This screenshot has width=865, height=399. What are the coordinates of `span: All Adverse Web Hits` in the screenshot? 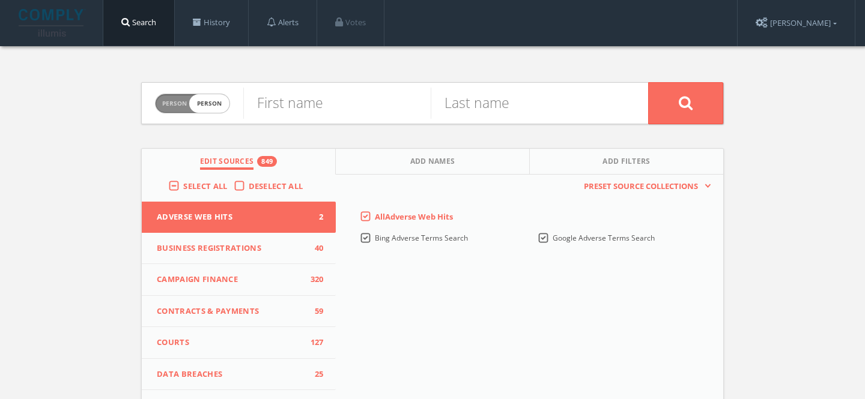 It's located at (414, 217).